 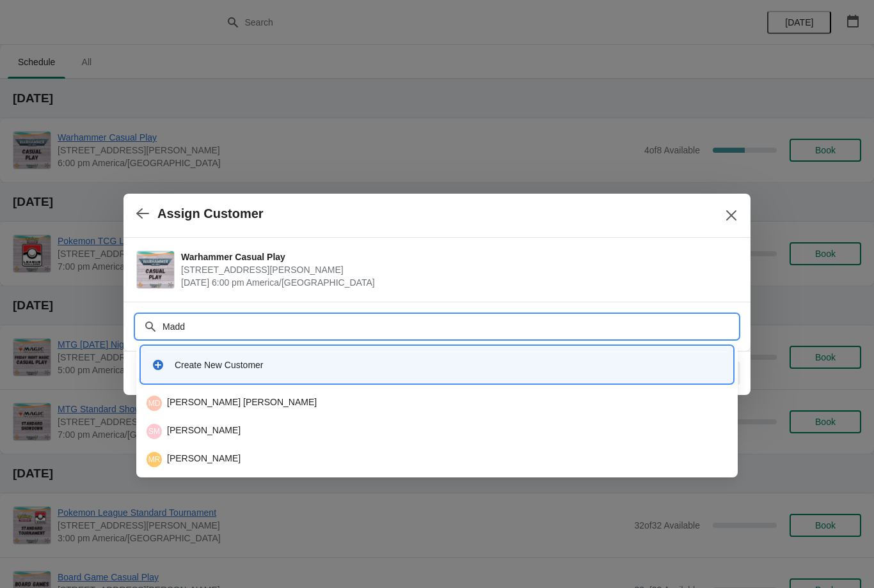 I want to click on div: Create New Customer, so click(x=449, y=365).